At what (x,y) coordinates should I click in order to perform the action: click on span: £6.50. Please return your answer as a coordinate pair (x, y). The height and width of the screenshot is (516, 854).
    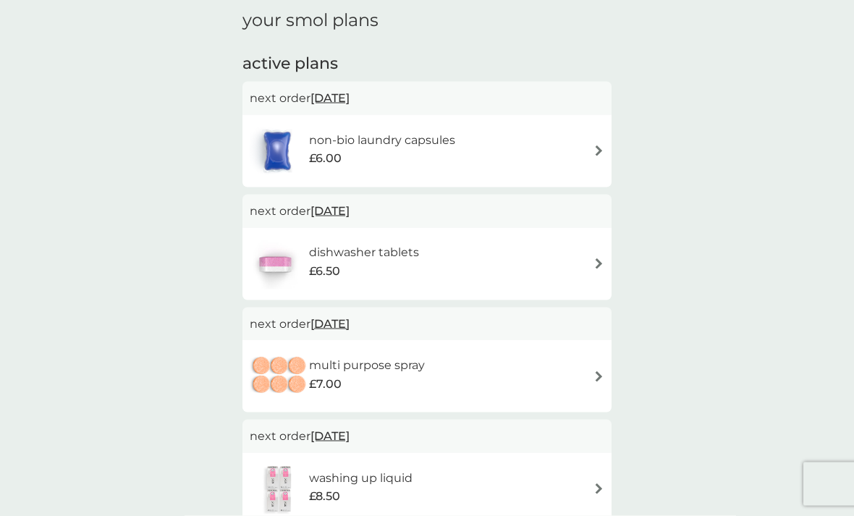
    Looking at the image, I should click on (324, 271).